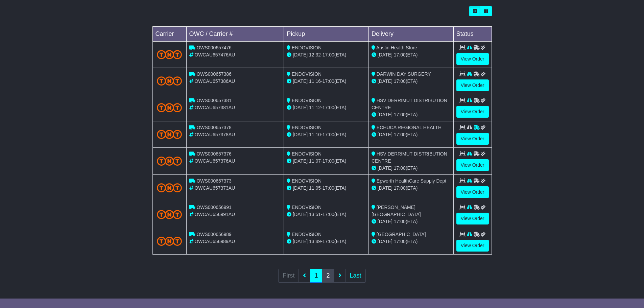  Describe the element at coordinates (214, 154) in the screenshot. I see `span: OWS000657376` at that location.